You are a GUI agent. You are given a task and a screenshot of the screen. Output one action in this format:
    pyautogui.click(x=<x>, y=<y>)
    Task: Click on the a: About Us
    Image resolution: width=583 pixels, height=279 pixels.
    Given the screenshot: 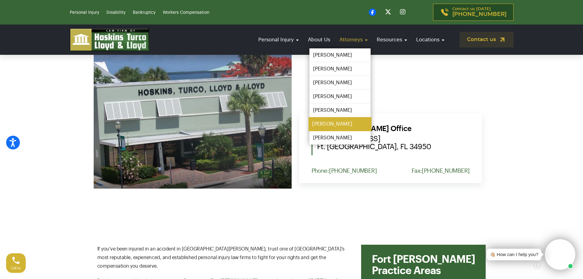 What is the action you would take?
    pyautogui.click(x=319, y=40)
    